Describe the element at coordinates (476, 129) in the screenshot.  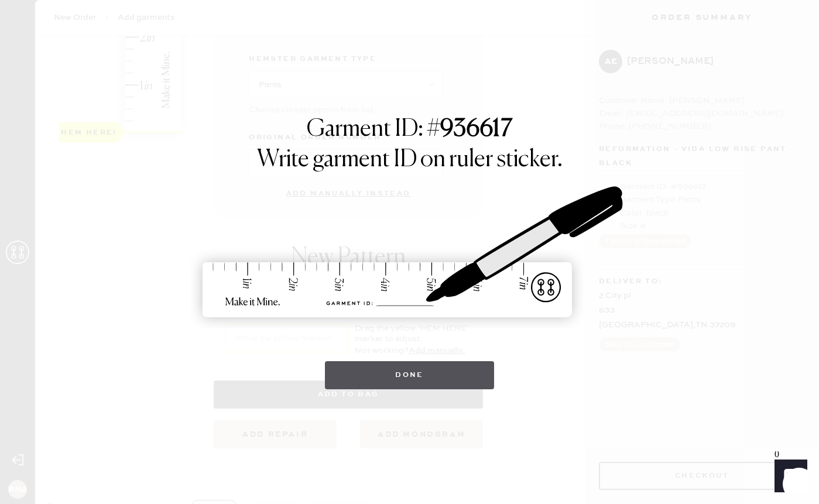
I see `strong: 936617` at that location.